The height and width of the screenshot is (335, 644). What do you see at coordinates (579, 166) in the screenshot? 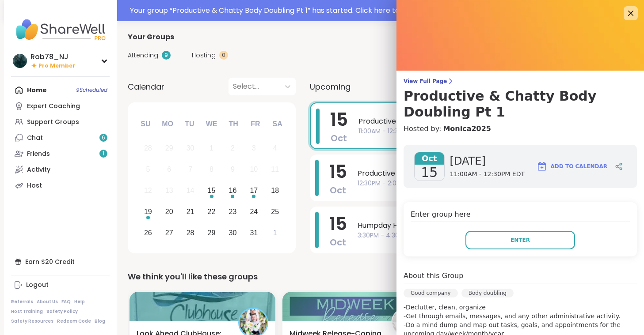
I see `span: Add to Calendar` at bounding box center [579, 166].